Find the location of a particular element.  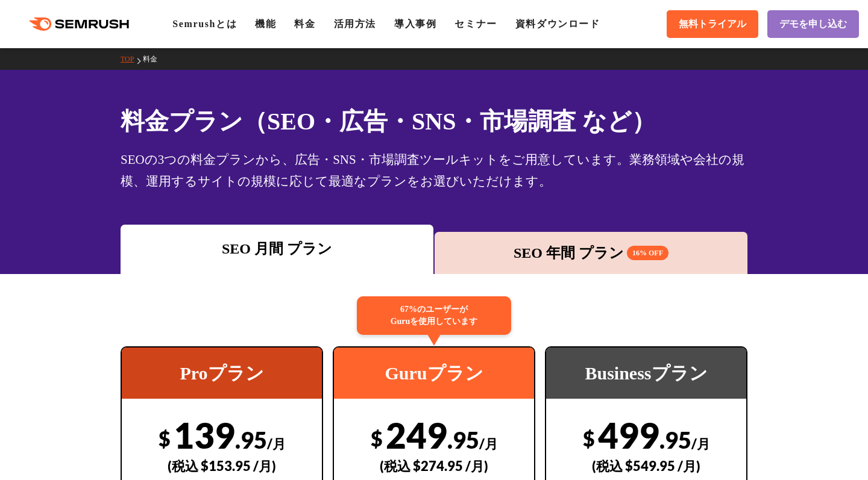

a: 活用方法 is located at coordinates (355, 23).